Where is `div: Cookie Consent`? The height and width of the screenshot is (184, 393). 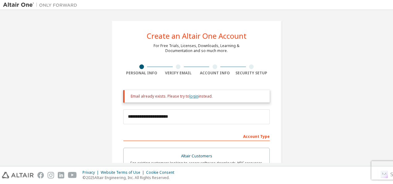
div: Cookie Consent is located at coordinates (162, 172).